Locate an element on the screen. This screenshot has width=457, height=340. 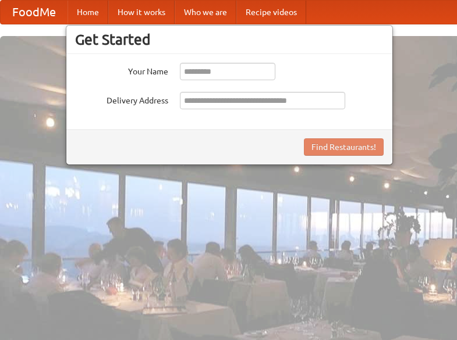
a: Who we are is located at coordinates (205, 12).